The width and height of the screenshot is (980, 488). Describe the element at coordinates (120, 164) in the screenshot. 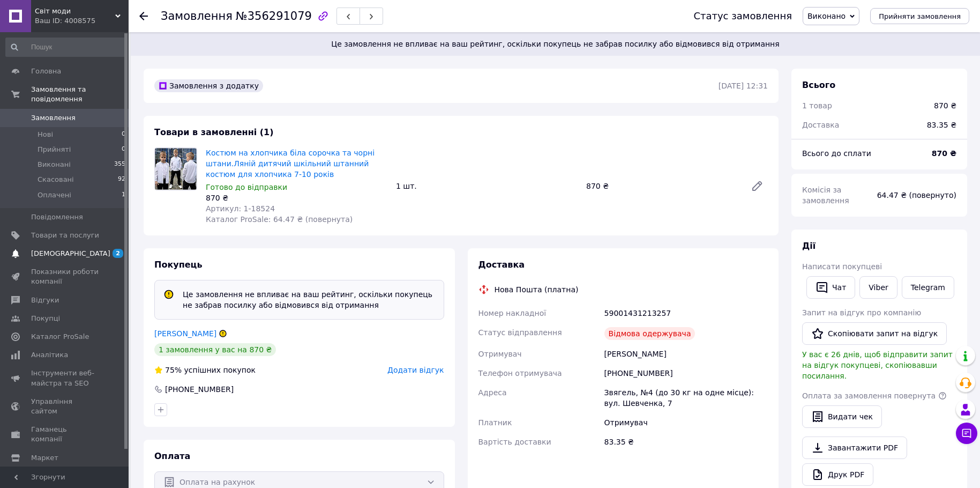

I see `span: 355` at that location.